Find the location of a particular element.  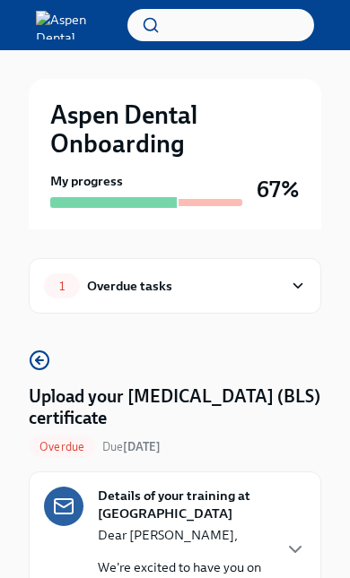

strong: My progress is located at coordinates (86, 181).